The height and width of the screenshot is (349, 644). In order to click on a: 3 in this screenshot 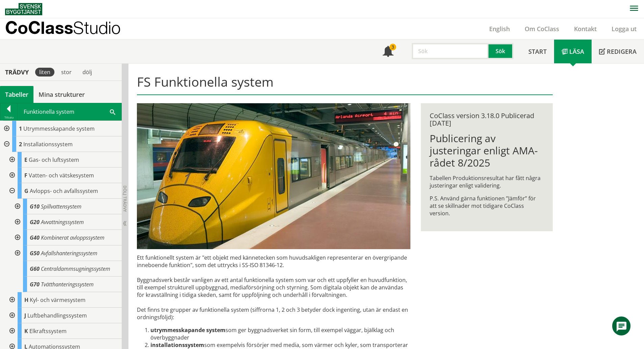, I will do `click(388, 51)`.